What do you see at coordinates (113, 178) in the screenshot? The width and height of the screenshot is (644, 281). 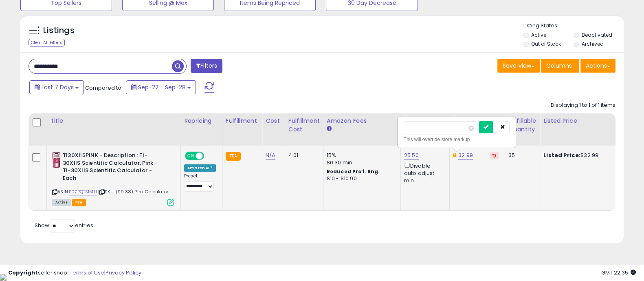 I see `div: ASIN:` at bounding box center [113, 178].